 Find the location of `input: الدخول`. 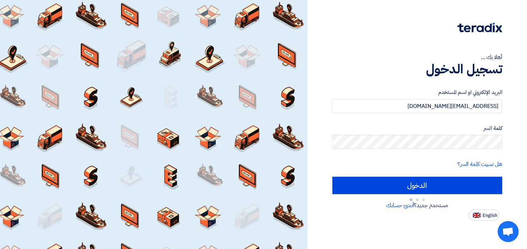

input: الدخول is located at coordinates (418, 186).